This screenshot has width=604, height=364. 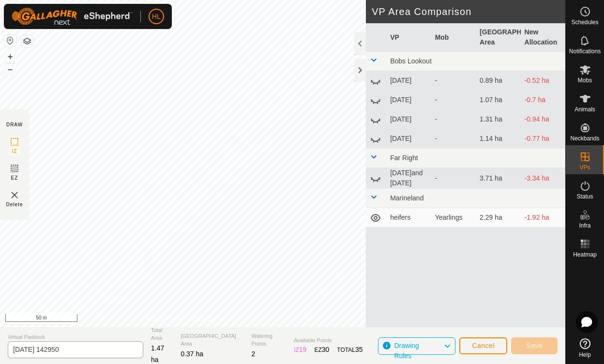 I want to click on th: Mob, so click(x=454, y=38).